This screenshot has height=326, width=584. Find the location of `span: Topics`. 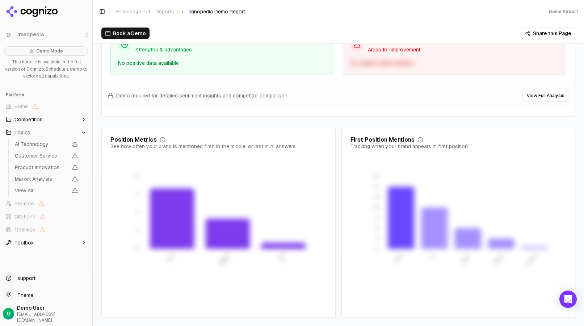

span: Topics is located at coordinates (22, 132).